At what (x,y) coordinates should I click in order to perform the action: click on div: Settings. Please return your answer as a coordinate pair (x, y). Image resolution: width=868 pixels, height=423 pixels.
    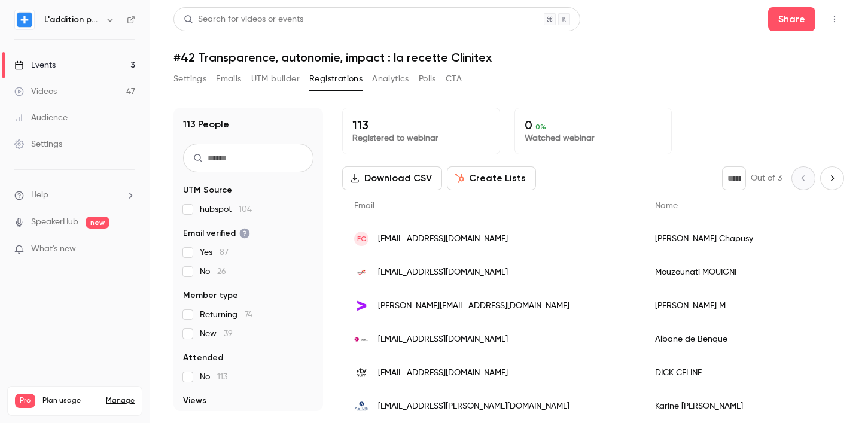
    Looking at the image, I should click on (38, 144).